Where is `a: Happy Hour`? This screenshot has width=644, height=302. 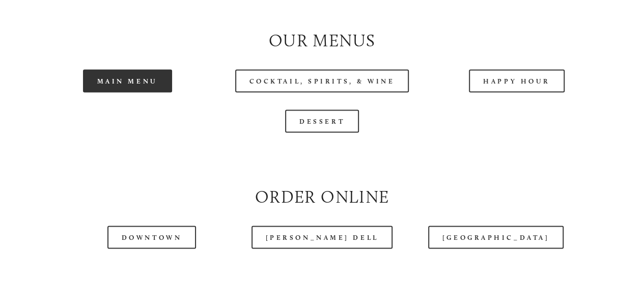 a: Happy Hour is located at coordinates (517, 81).